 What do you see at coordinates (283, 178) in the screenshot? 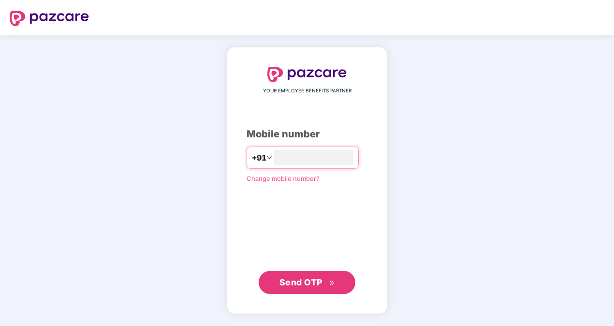
I see `a: Change mobile number?` at bounding box center [283, 178].